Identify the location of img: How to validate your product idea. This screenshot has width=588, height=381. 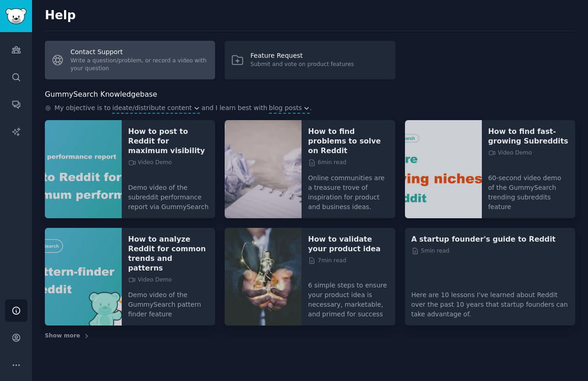
(264, 277).